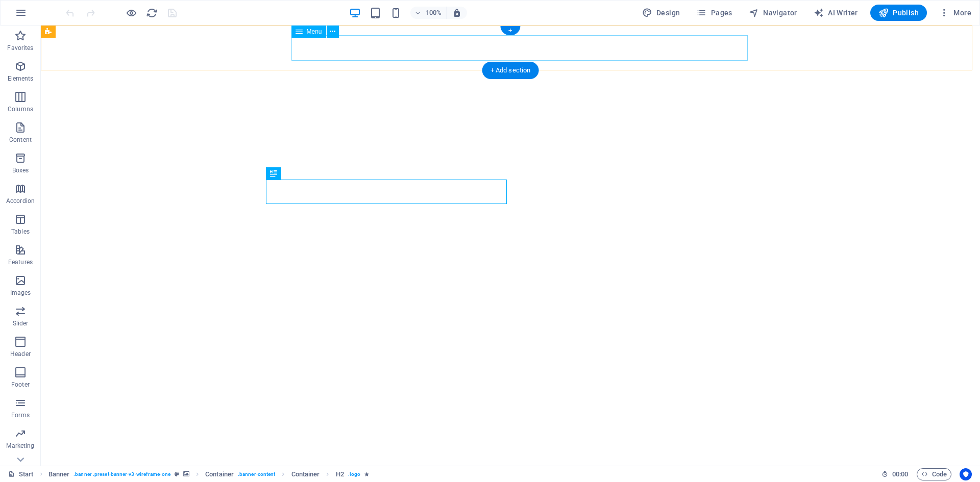 The width and height of the screenshot is (980, 482). Describe the element at coordinates (835, 13) in the screenshot. I see `span: AI Writer` at that location.